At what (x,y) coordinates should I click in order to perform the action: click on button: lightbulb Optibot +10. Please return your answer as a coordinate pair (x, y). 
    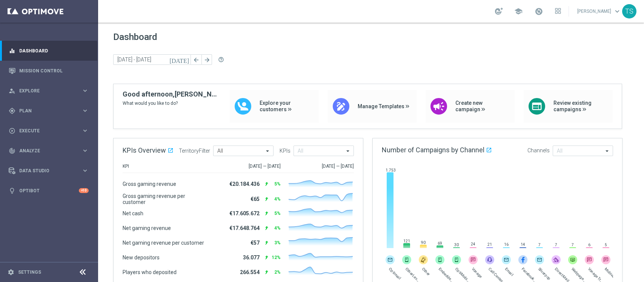
    Looking at the image, I should click on (49, 191).